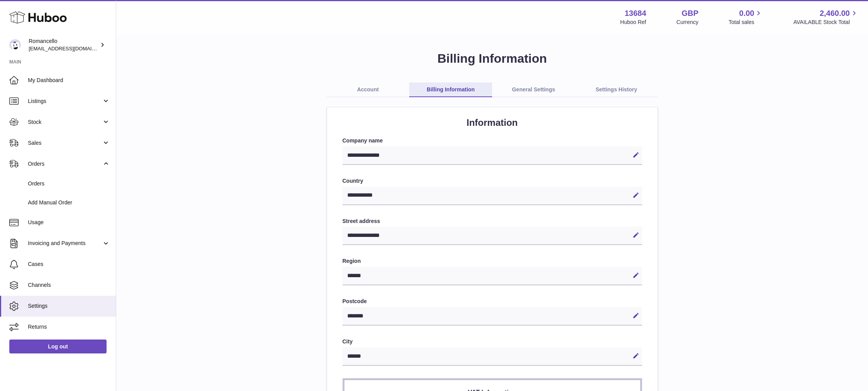 The height and width of the screenshot is (391, 868). I want to click on span: My Dashboard, so click(69, 80).